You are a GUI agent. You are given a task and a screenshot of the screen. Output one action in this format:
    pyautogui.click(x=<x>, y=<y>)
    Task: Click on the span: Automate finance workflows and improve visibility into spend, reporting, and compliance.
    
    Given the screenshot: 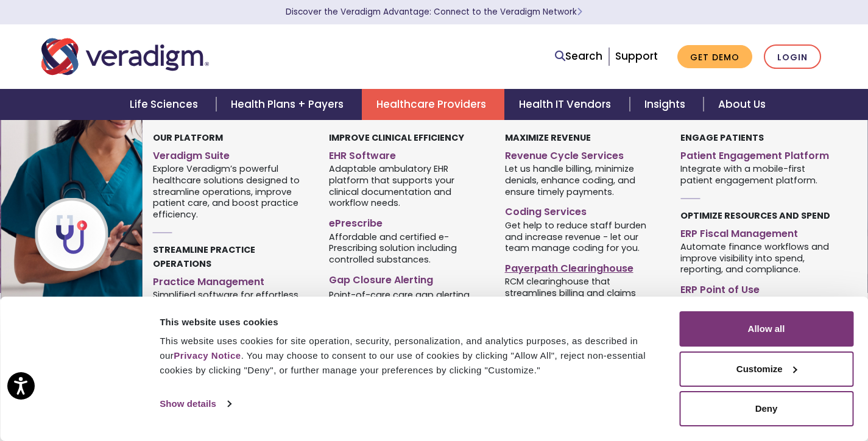 What is the action you would take?
    pyautogui.click(x=759, y=258)
    